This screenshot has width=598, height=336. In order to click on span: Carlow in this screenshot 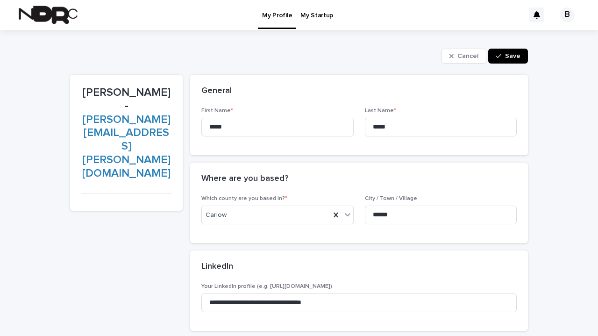, I will do `click(216, 215)`.